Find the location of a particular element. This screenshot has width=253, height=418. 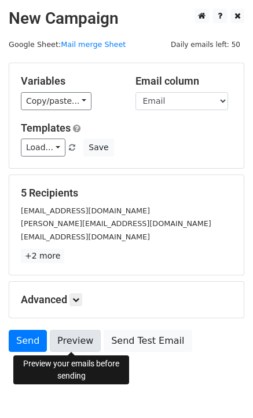

h5: Advanced is located at coordinates (126, 300).